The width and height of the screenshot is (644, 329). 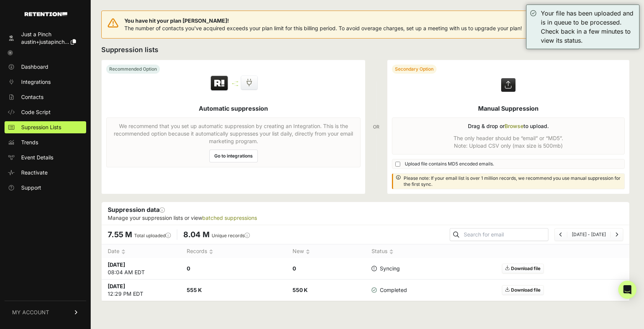 I want to click on span: 7.55 M, so click(x=120, y=234).